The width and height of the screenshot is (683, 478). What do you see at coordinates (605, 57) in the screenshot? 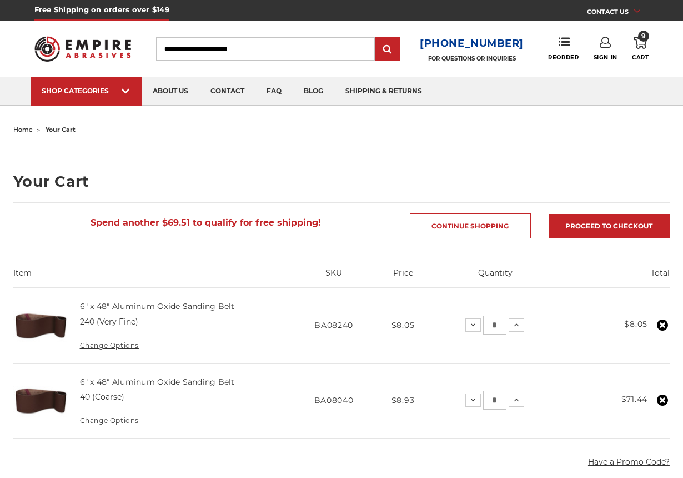
I see `span: Sign In` at bounding box center [605, 57].